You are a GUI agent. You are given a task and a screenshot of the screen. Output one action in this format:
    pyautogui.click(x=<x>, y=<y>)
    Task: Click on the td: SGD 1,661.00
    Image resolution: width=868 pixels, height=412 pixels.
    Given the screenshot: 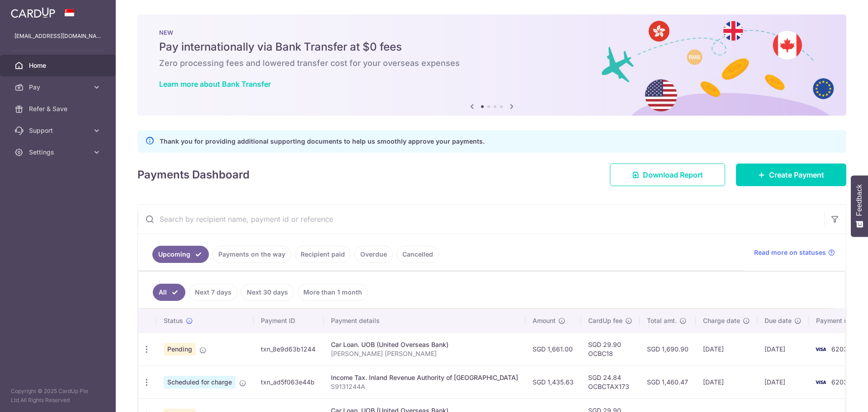 What is the action you would take?
    pyautogui.click(x=553, y=349)
    